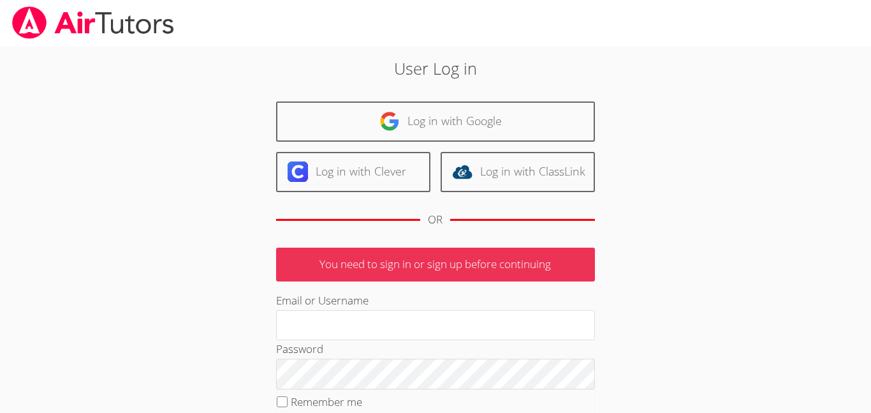  I want to click on img: classlink-logo-d6bb404cc1216ec64c9a2012d9dc4662098be43eaf13dc465df04b49fa7ab582.svg, so click(463, 172).